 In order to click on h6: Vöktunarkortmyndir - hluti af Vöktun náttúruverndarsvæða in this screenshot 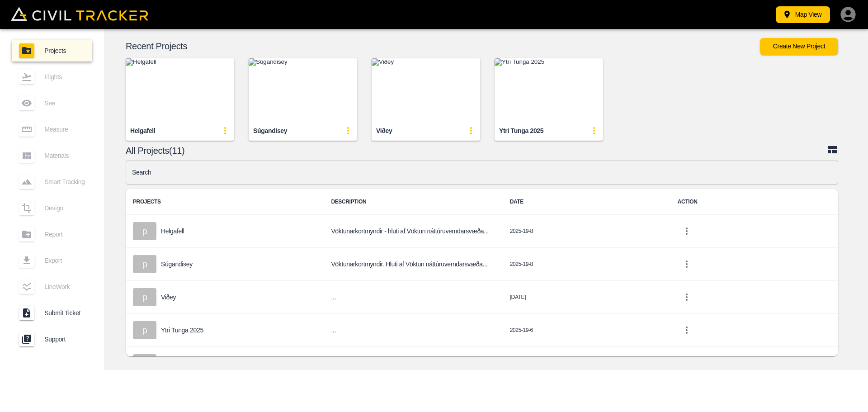, I will do `click(413, 231)`.